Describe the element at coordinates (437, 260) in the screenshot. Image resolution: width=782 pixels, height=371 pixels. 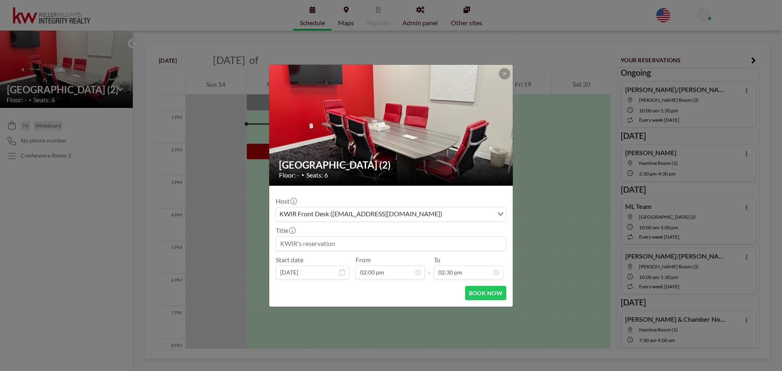
I see `label: To` at that location.